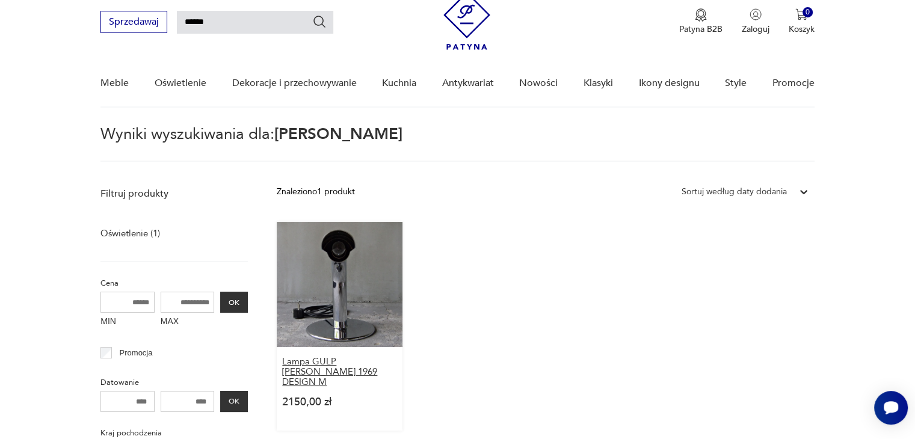 Image resolution: width=915 pixels, height=439 pixels. What do you see at coordinates (801, 14) in the screenshot?
I see `img: Ikona koszyka` at bounding box center [801, 14].